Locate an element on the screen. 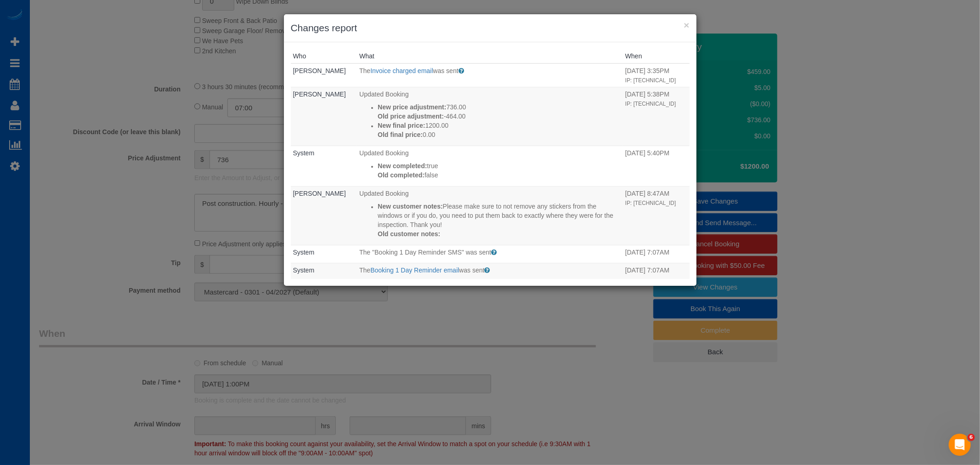 The width and height of the screenshot is (980, 465). a: Booking 1 Day Reminder email is located at coordinates (414, 270).